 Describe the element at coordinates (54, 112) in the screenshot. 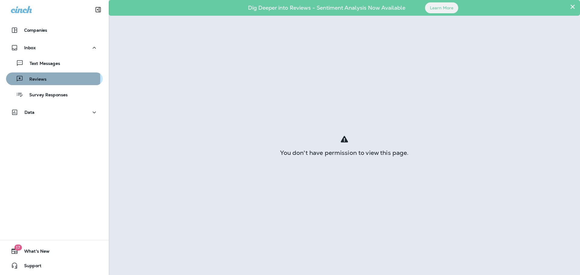

I see `button: Data` at that location.